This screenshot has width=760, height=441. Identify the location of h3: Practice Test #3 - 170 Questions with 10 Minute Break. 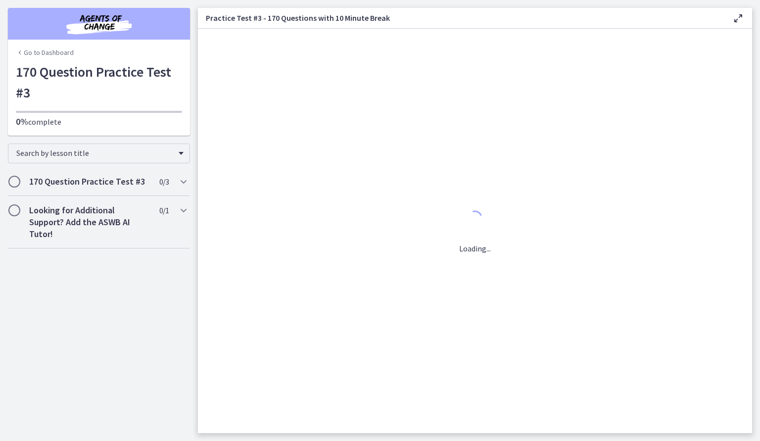
(461, 18).